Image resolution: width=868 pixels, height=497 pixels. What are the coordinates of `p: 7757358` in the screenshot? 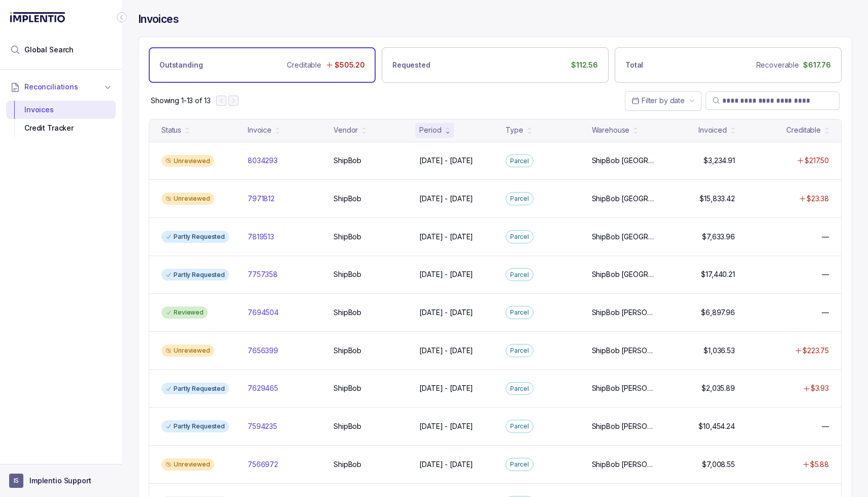 It's located at (263, 274).